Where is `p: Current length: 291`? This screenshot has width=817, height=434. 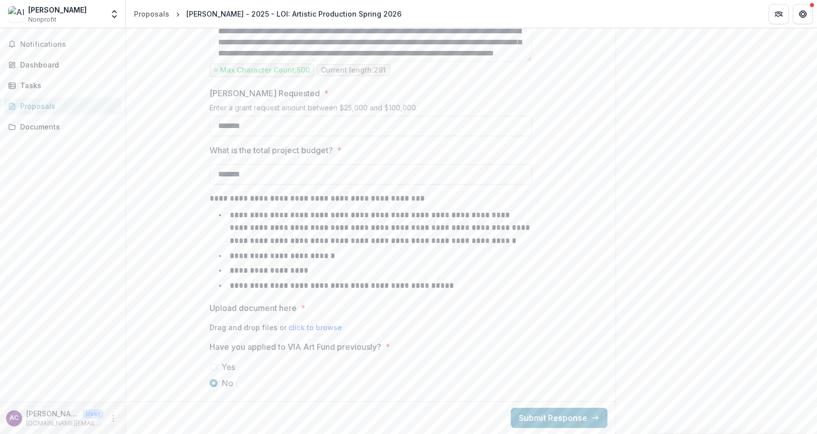
p: Current length: 291 is located at coordinates (353, 70).